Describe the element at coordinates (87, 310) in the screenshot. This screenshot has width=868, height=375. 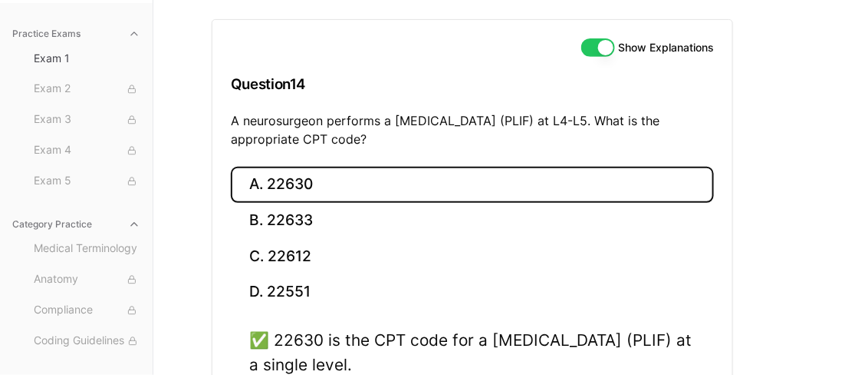
I see `span: Compliance` at that location.